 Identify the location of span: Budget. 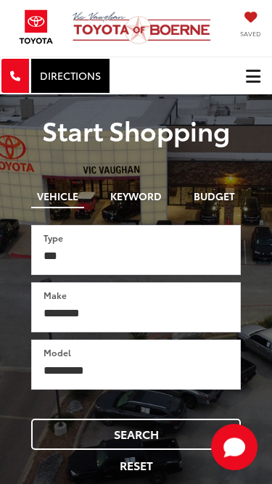
(214, 196).